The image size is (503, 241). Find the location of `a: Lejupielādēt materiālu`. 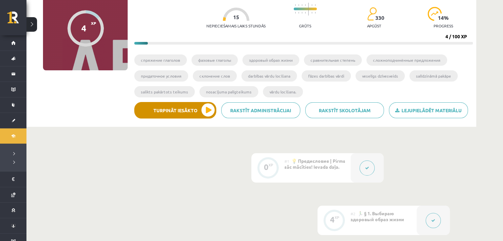

a: Lejupielādēt materiālu is located at coordinates (428, 110).